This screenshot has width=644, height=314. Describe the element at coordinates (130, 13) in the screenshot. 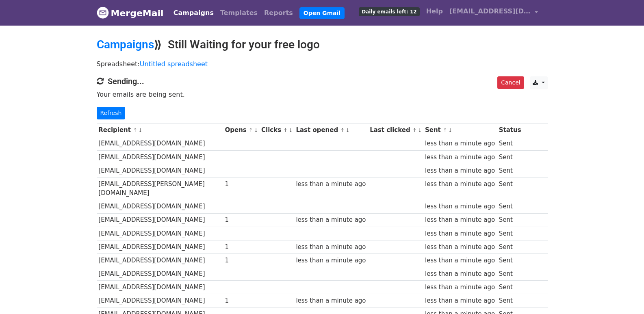

I see `a: MergeMail` at that location.